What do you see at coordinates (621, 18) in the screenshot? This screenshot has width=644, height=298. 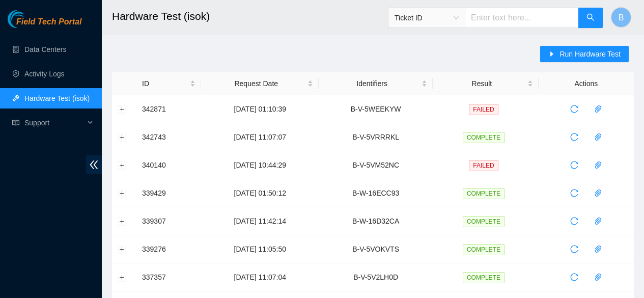 I see `span: B` at bounding box center [621, 18].